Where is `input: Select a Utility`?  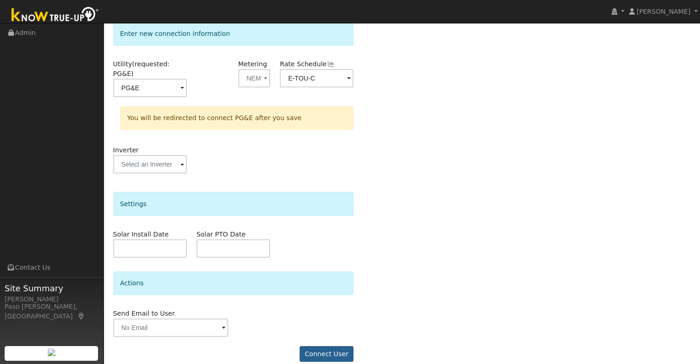 input: Select a Utility is located at coordinates (150, 88).